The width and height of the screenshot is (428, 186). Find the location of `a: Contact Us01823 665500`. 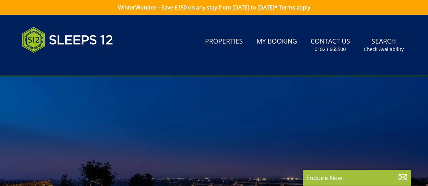

a: Contact Us01823 665500 is located at coordinates (330, 45).